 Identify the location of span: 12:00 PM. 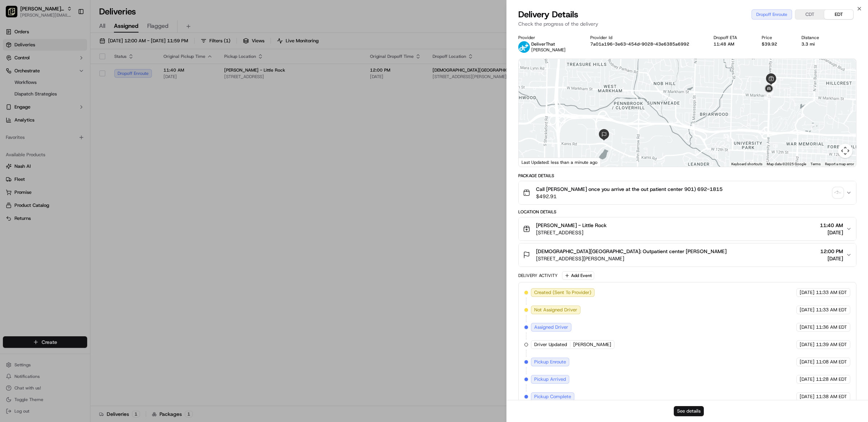
(832, 251).